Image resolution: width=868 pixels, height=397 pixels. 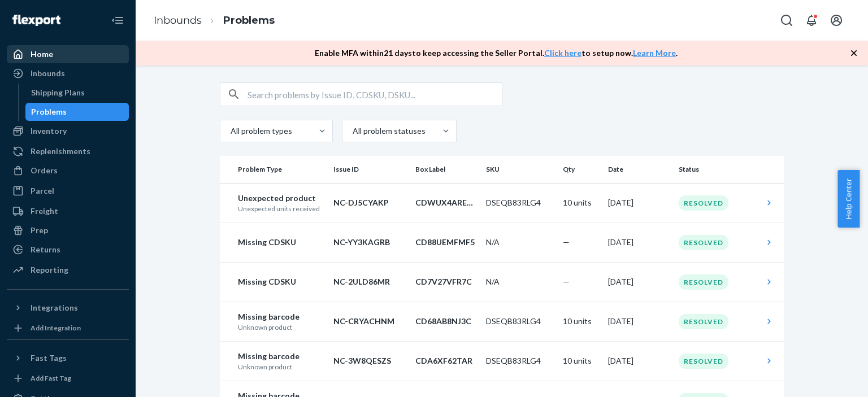 What do you see at coordinates (68, 191) in the screenshot?
I see `a: Parcel` at bounding box center [68, 191].